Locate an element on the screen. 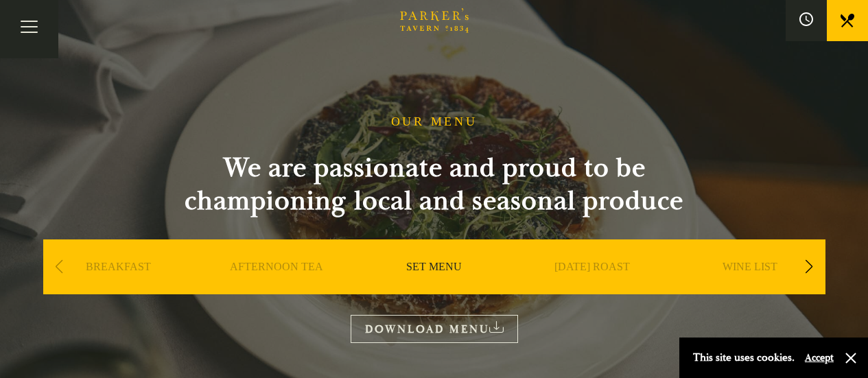 The height and width of the screenshot is (378, 868). div: 1 / 9 is located at coordinates (118, 287).